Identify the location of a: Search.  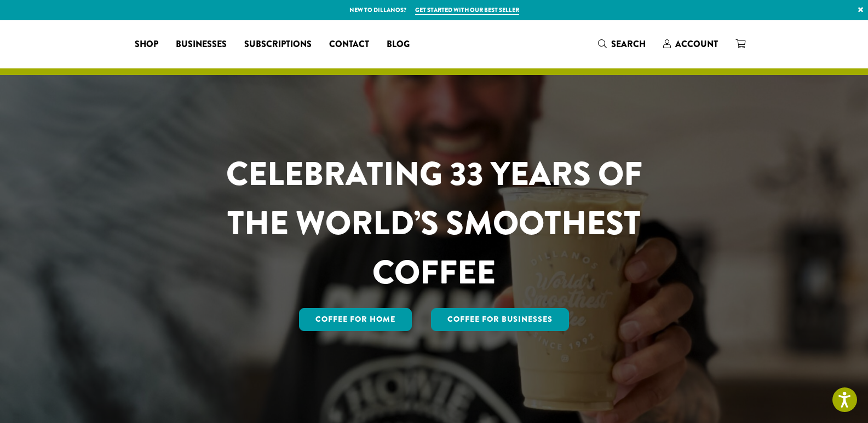
(621, 44).